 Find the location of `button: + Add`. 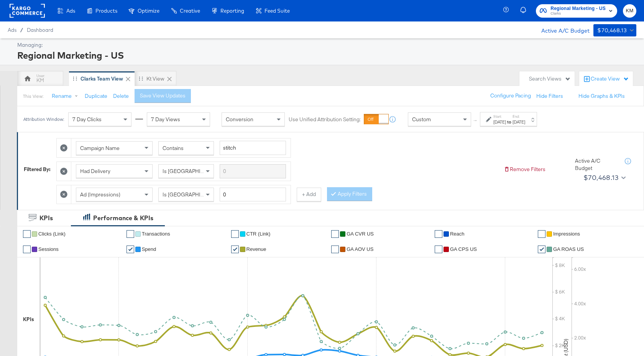

button: + Add is located at coordinates (309, 194).